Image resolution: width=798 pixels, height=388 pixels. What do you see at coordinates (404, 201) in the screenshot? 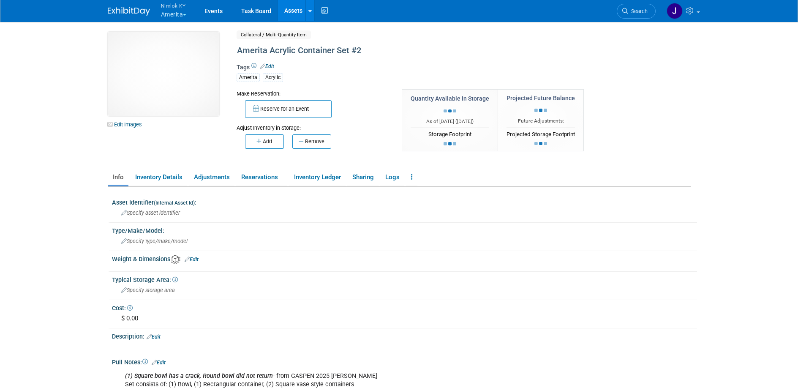
I see `div: Asset Identifier :` at bounding box center [404, 201].